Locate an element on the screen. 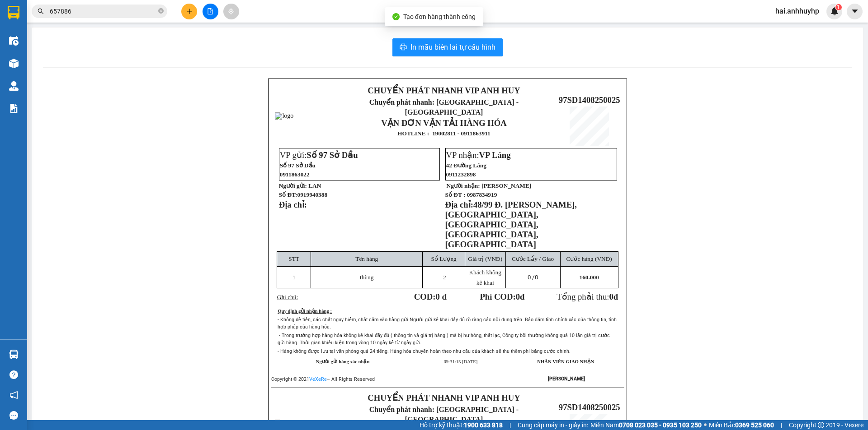  span: file-add is located at coordinates (211, 12).